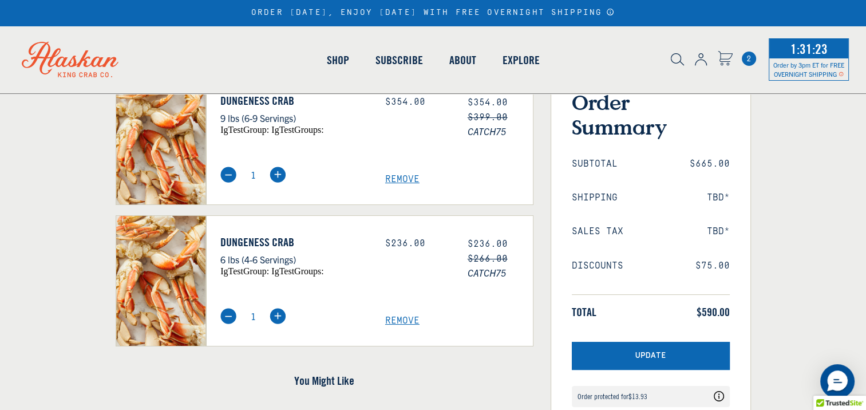 The height and width of the screenshot is (410, 866). I want to click on span: Update, so click(651, 355).